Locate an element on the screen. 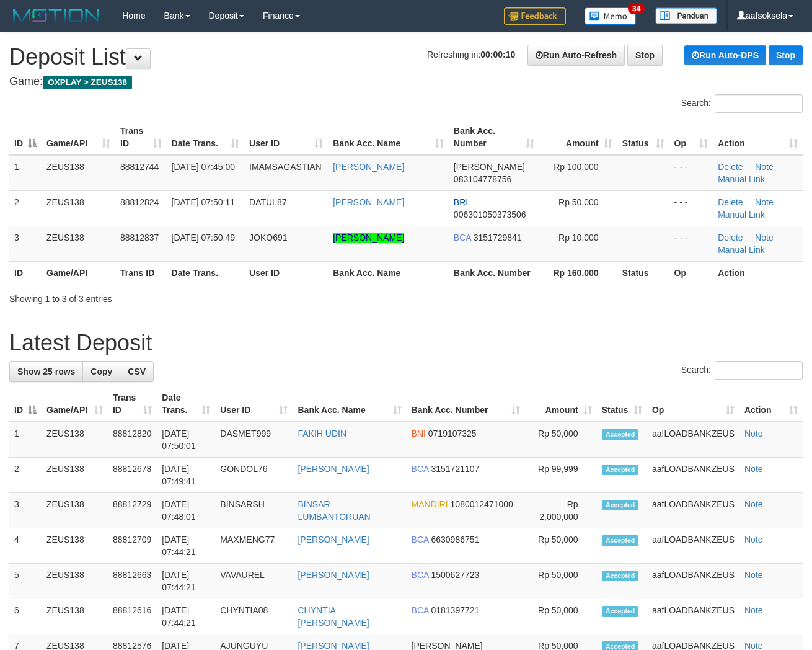 This screenshot has width=812, height=650. span: IMAMSAGASTIAN is located at coordinates (285, 167).